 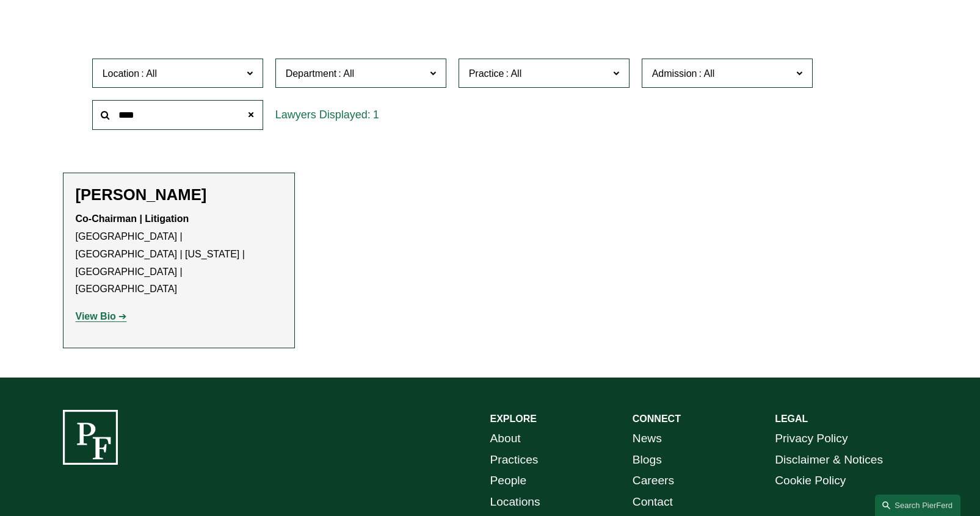 I want to click on span: 1, so click(x=376, y=115).